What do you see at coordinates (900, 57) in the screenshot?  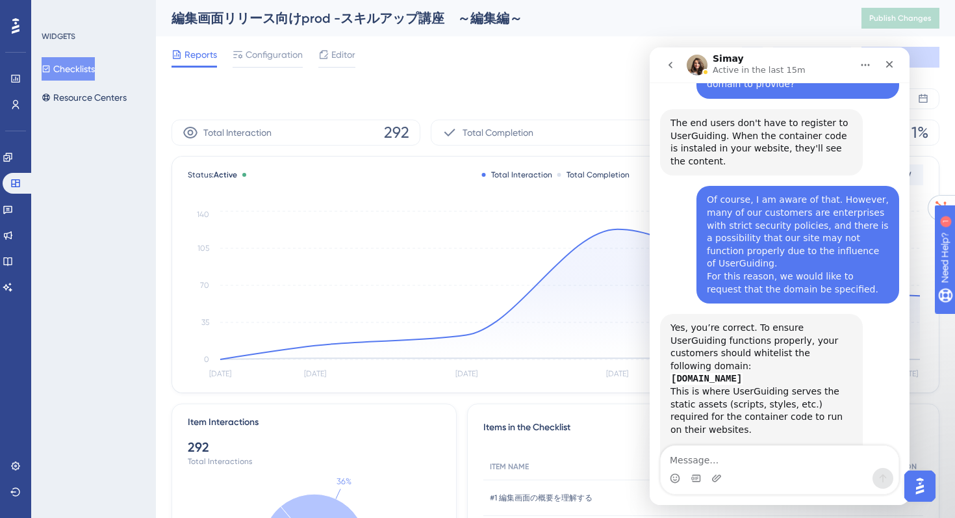 I see `button: Save` at bounding box center [900, 57].